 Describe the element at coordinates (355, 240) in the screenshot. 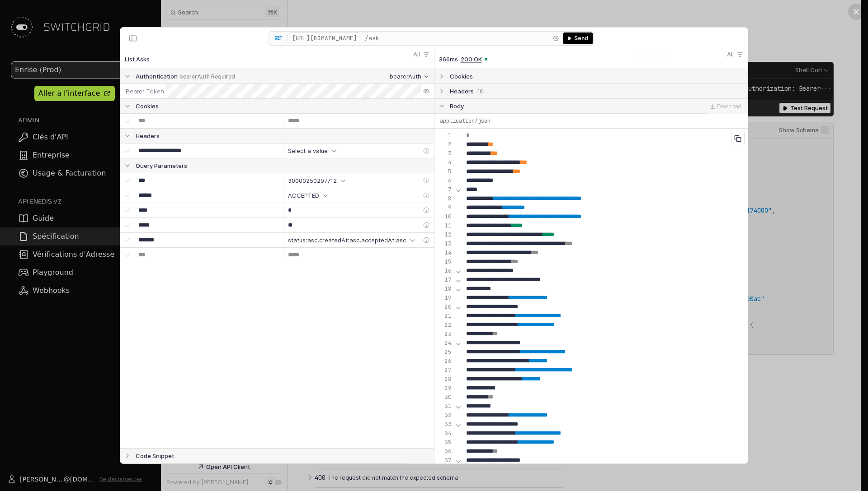

I see `button: status:asc,createdAt:asc,acceptedAt:asc` at that location.